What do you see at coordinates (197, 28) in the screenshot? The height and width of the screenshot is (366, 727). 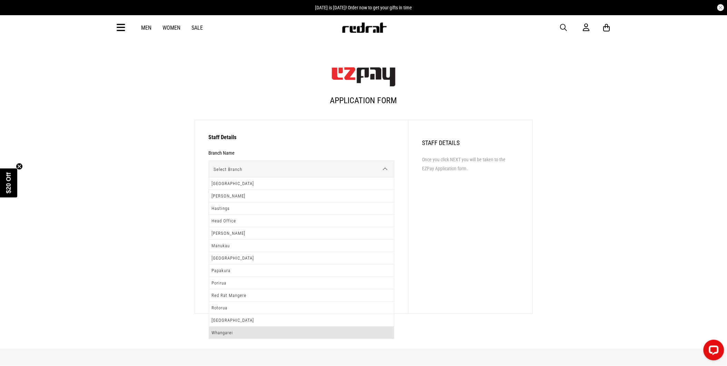 I see `a: Sale` at bounding box center [197, 28].